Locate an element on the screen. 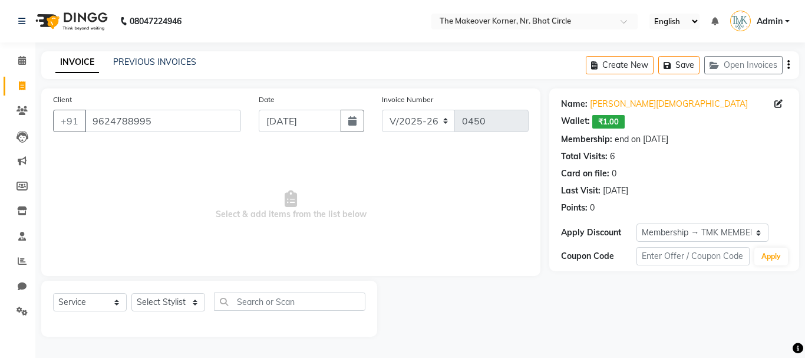  div: Total Visits: is located at coordinates (584, 156).